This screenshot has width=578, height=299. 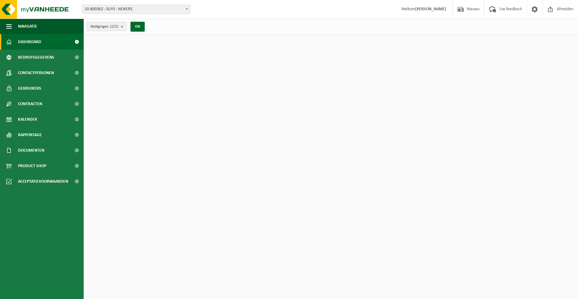 I want to click on button: OK, so click(x=138, y=27).